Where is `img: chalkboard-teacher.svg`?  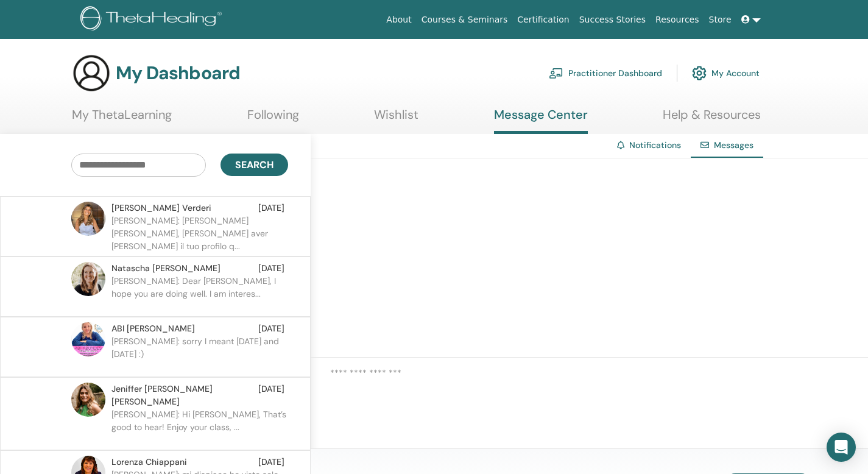
img: chalkboard-teacher.svg is located at coordinates (556, 73).